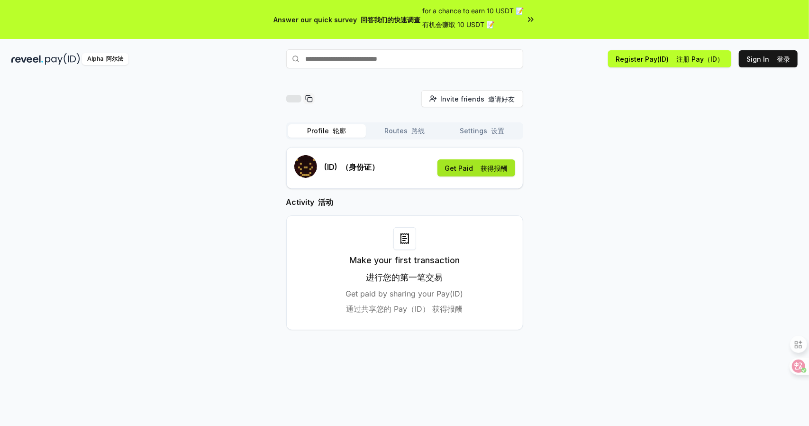 Image resolution: width=809 pixels, height=426 pixels. Describe the element at coordinates (348, 19) in the screenshot. I see `span: Answer our quick survey` at that location.